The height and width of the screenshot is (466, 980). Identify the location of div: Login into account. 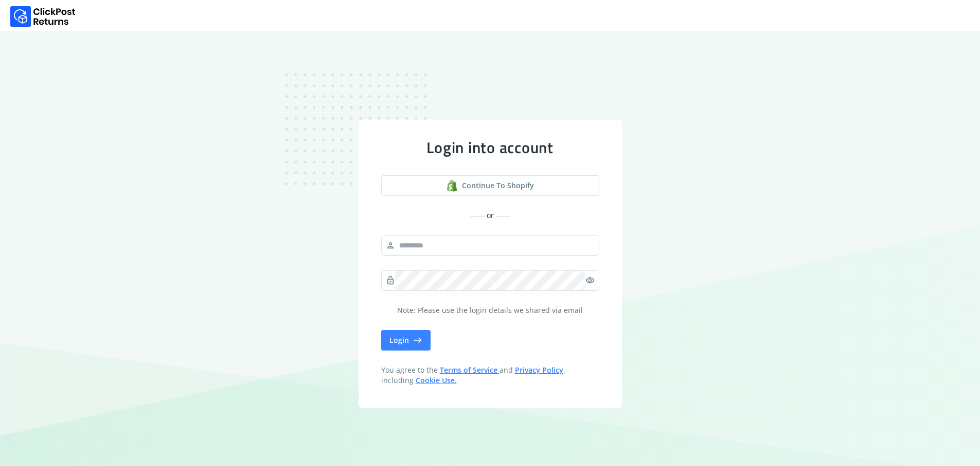
(490, 147).